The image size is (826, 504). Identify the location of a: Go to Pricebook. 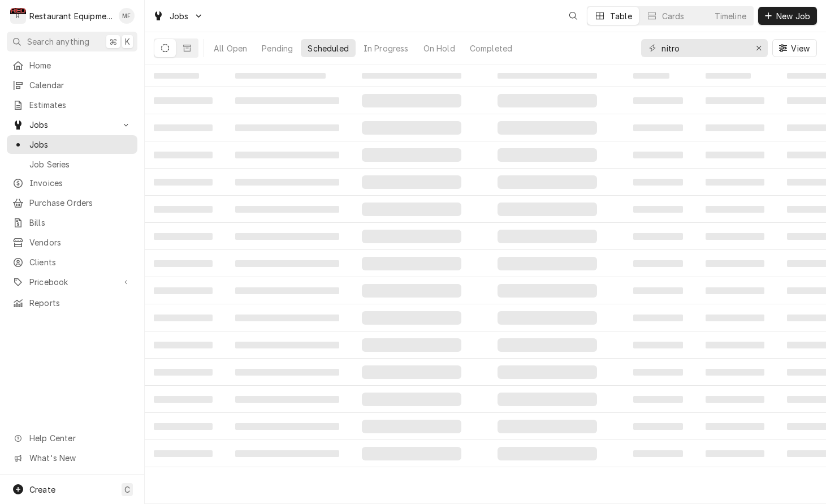
(72, 282).